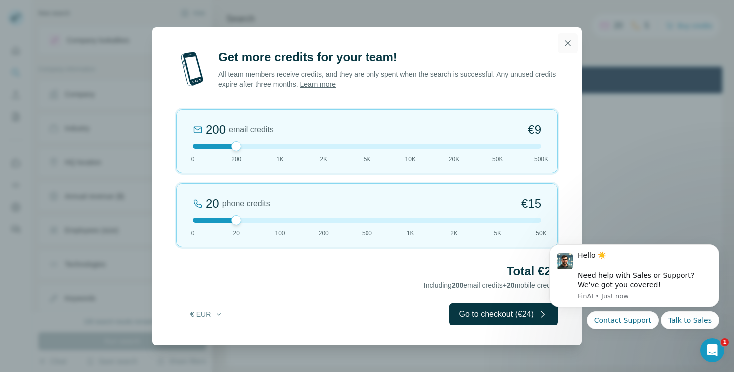 The image size is (734, 372). I want to click on span: 10K, so click(410, 159).